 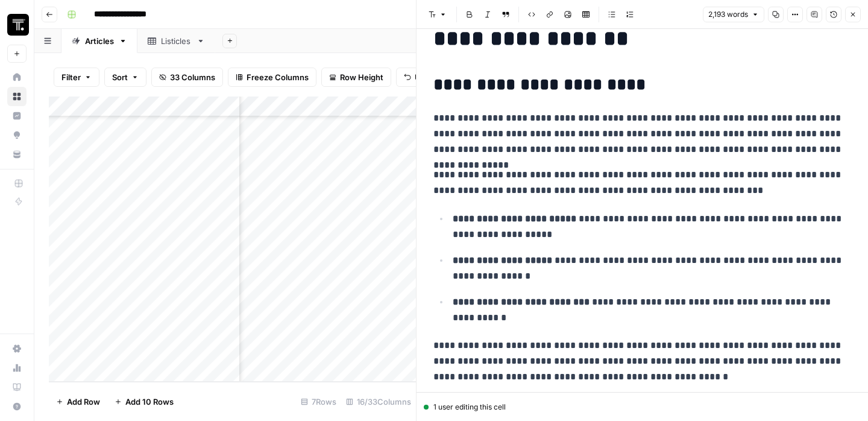 I want to click on a: Browse, so click(x=17, y=97).